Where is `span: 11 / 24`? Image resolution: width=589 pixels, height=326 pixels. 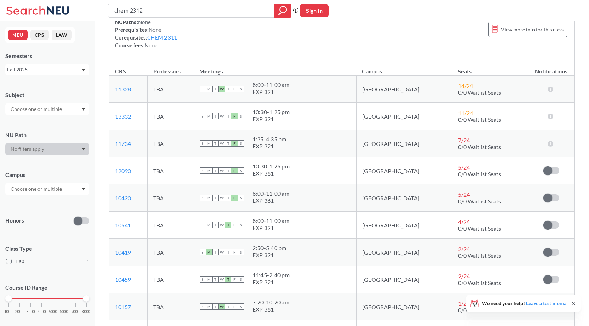 span: 11 / 24 is located at coordinates (465, 113).